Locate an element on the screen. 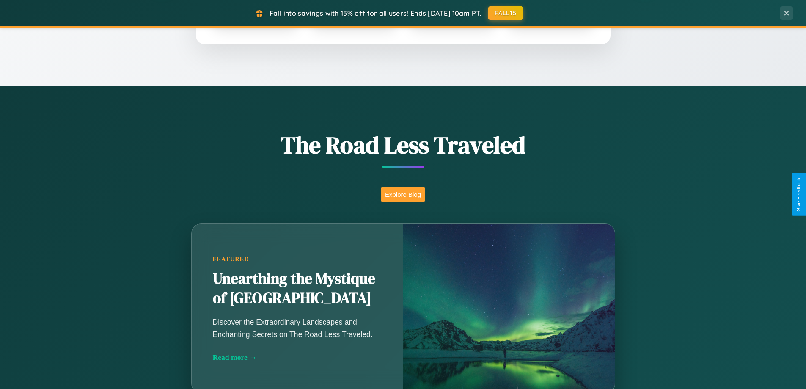  h1: The Road Less Traveled is located at coordinates (403, 145).